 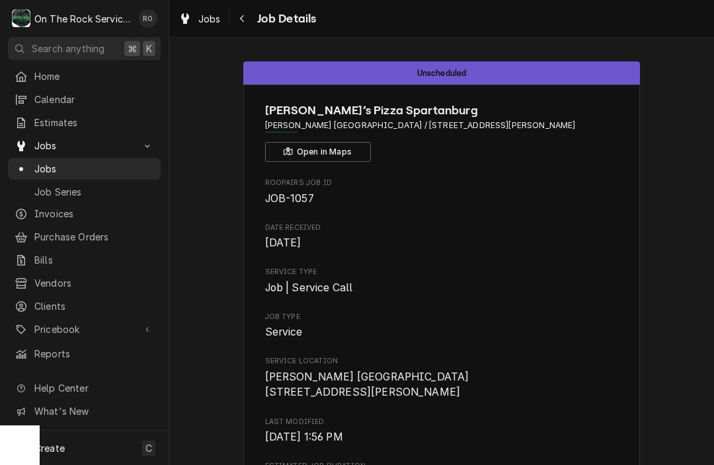 What do you see at coordinates (442, 326) in the screenshot?
I see `div: Job Type` at bounding box center [442, 326].